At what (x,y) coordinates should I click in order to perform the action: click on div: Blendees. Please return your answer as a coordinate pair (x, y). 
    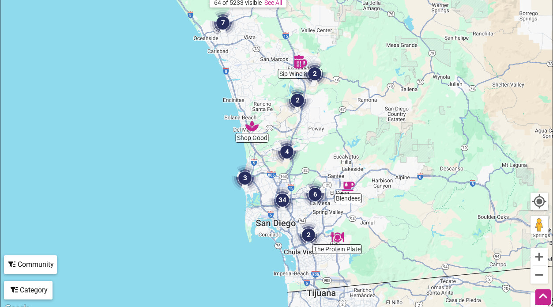
    Looking at the image, I should click on (348, 186).